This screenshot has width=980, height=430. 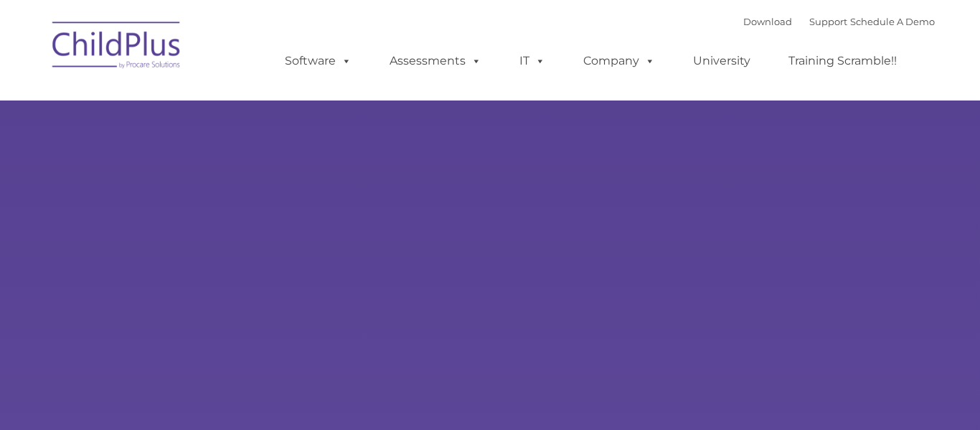 What do you see at coordinates (843, 61) in the screenshot?
I see `a: Training Scramble!!` at bounding box center [843, 61].